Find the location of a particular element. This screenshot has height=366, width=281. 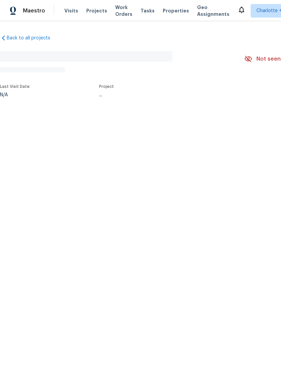

span: Visits is located at coordinates (71, 11).